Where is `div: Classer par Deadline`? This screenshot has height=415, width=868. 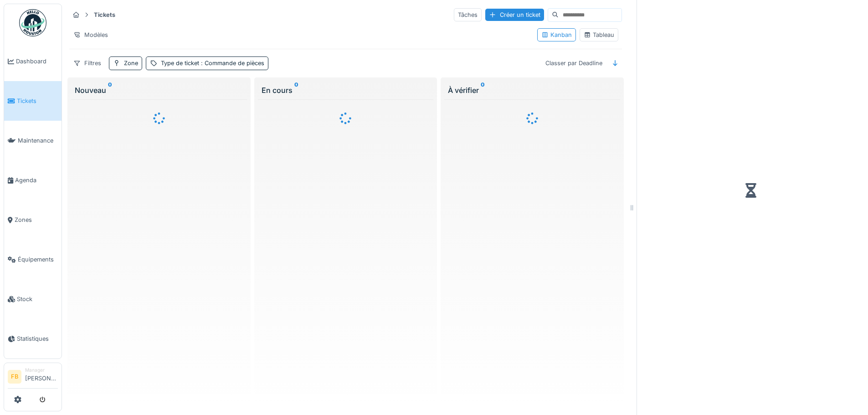
div: Classer par Deadline is located at coordinates (574, 63).